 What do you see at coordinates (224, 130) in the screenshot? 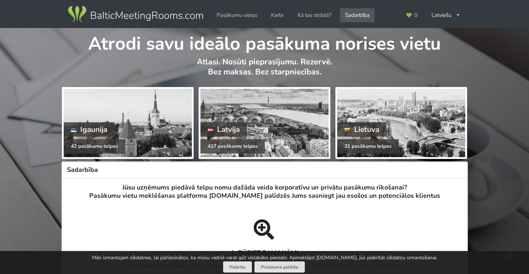
I see `div: Latvija` at bounding box center [224, 130].